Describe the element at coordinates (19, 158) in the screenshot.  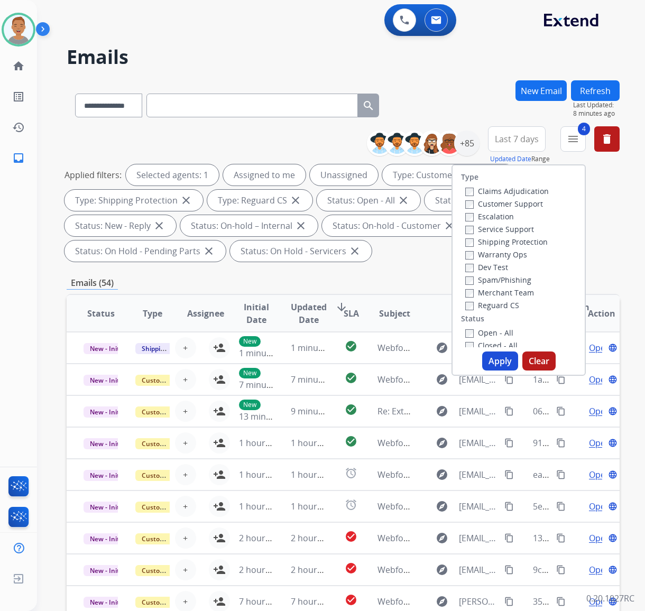
I see `mat-icon: inbox` at that location.